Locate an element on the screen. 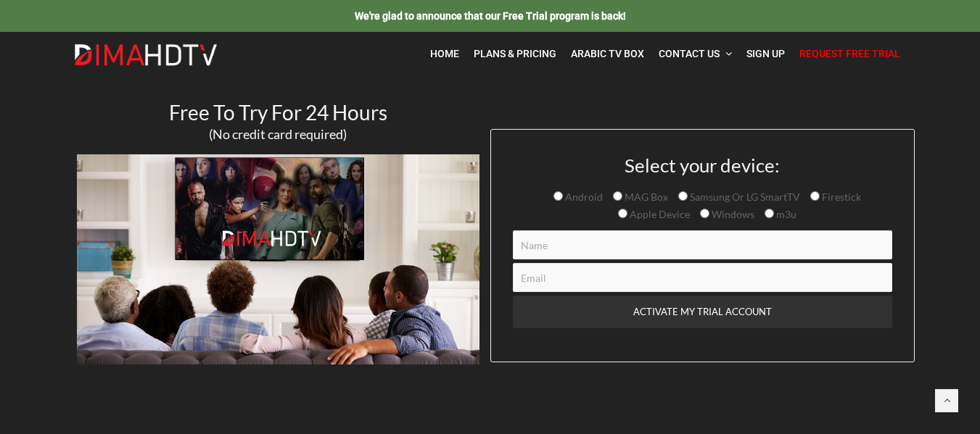 The image size is (980, 434). span: Sign Up is located at coordinates (766, 54).